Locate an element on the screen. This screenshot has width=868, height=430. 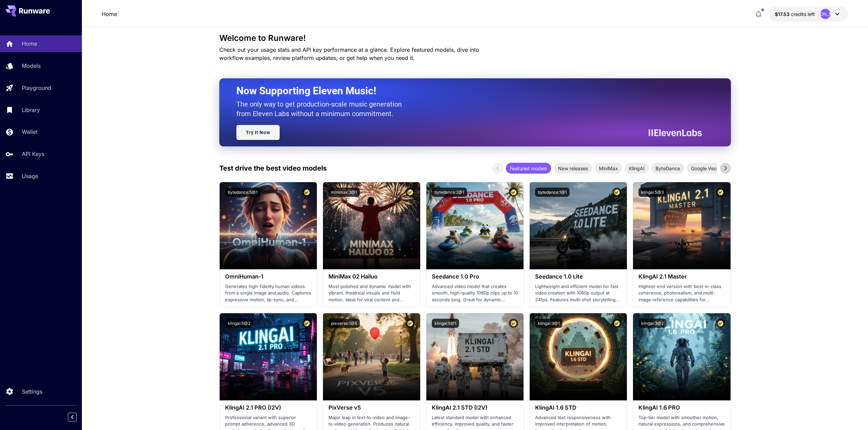
p: Wallet is located at coordinates (30, 132).